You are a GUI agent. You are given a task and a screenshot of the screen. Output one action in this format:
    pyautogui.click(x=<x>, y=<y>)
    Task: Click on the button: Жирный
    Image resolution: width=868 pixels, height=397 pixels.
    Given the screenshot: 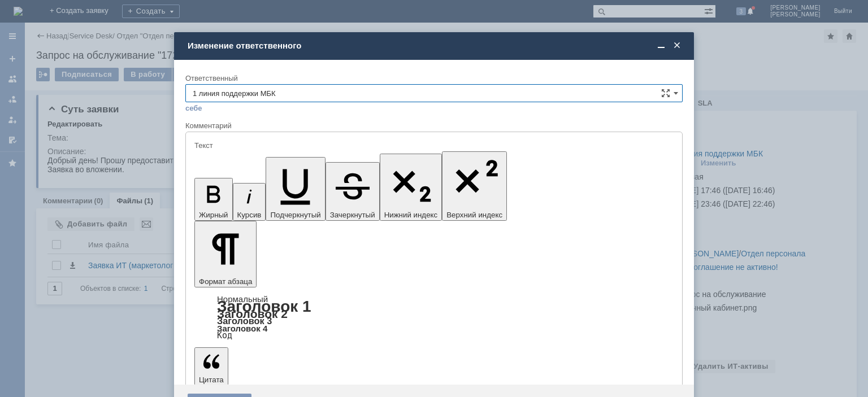 What is the action you would take?
    pyautogui.click(x=213, y=200)
    